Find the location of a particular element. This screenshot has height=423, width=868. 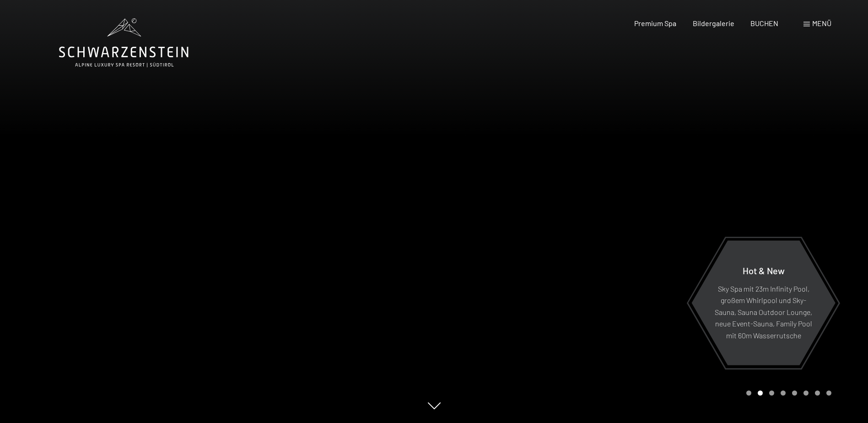

a: Premium Spa is located at coordinates (655, 23).